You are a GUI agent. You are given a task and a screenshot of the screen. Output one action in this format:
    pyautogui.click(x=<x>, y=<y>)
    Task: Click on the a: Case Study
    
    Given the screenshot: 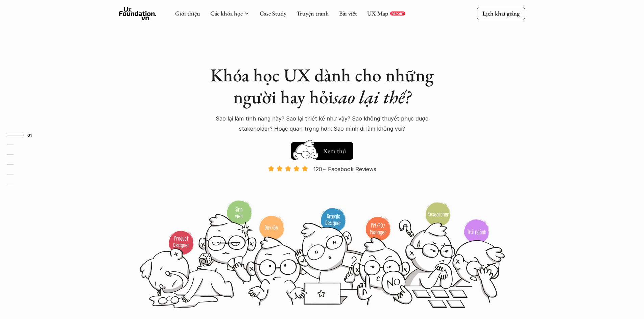 What is the action you would take?
    pyautogui.click(x=273, y=13)
    